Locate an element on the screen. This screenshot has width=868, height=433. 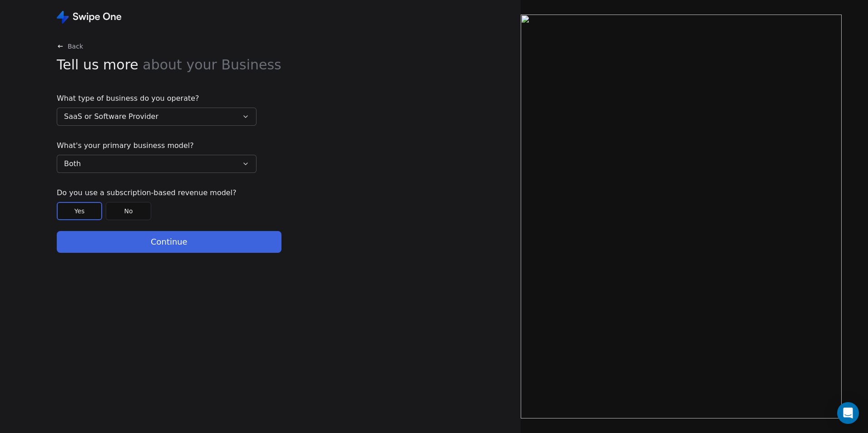
span: Back is located at coordinates (76, 46).